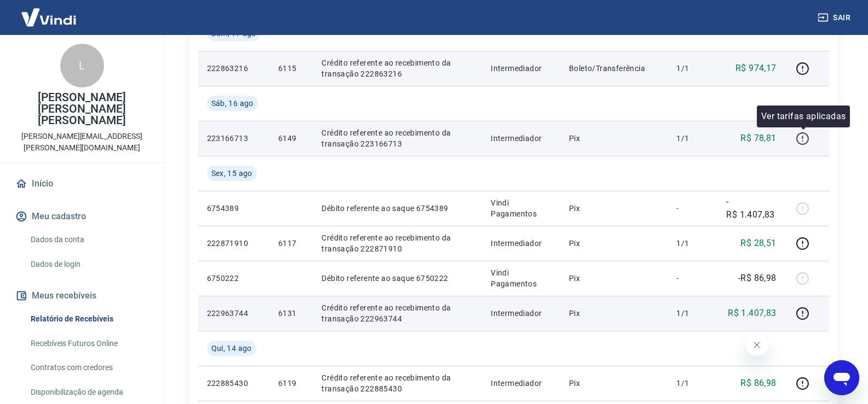 The height and width of the screenshot is (404, 868). What do you see at coordinates (234, 278) in the screenshot?
I see `p: 6750222` at bounding box center [234, 278].